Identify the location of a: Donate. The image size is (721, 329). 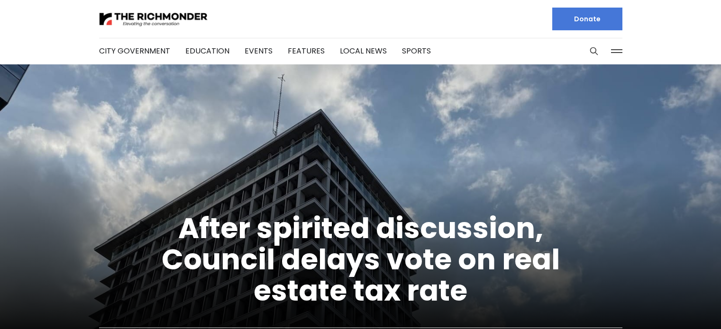
(587, 19).